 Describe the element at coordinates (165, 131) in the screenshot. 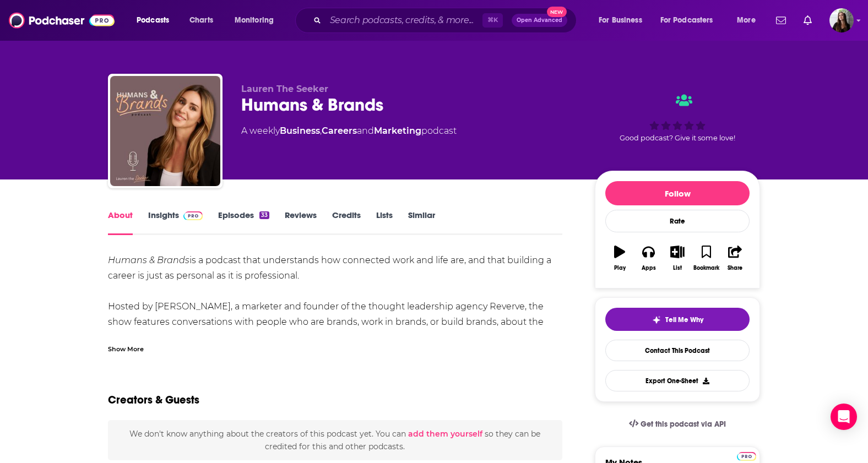

I see `a: Humans & Brands` at that location.